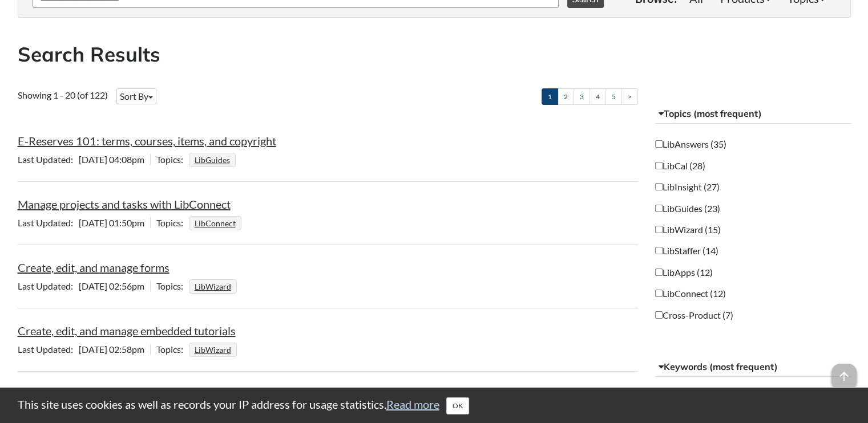 The height and width of the screenshot is (423, 868). What do you see at coordinates (434, 405) in the screenshot?
I see `div: This site uses cookies as well as records your IP address for usage statistics.` at bounding box center [434, 405].